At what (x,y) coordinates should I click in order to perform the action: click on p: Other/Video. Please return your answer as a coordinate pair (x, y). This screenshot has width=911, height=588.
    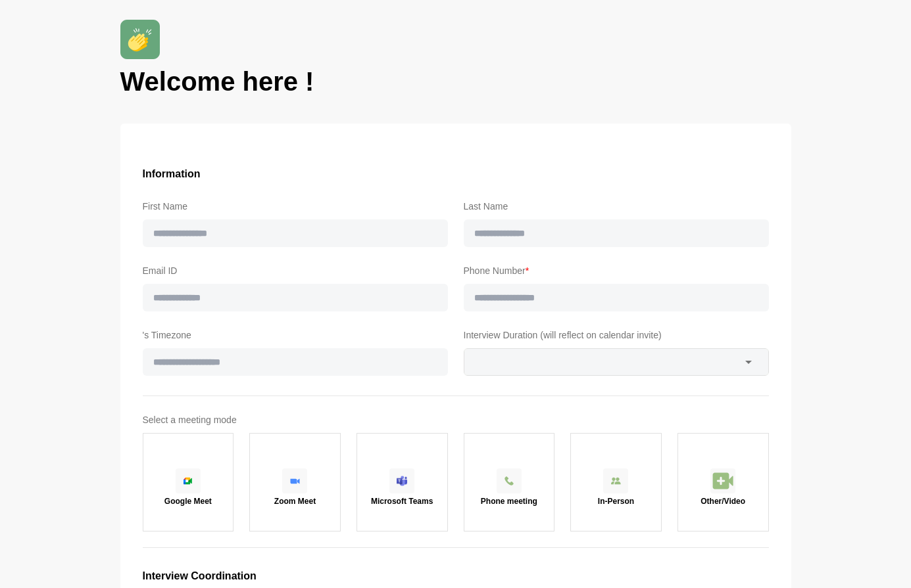
    Looking at the image, I should click on (722, 502).